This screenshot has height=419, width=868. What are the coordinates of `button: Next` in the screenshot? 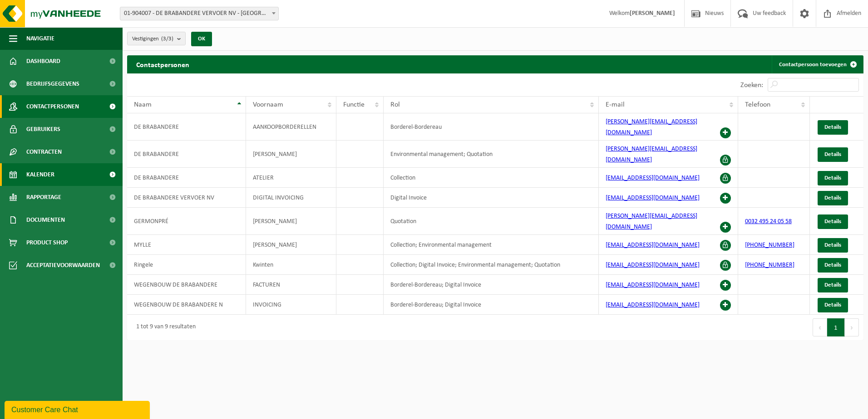 It's located at (852, 327).